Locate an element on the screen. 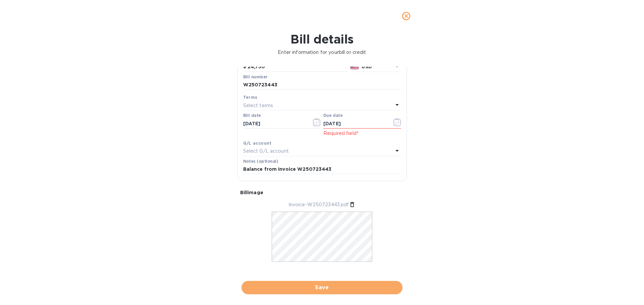 The height and width of the screenshot is (305, 644). p: Select terms is located at coordinates (258, 106).